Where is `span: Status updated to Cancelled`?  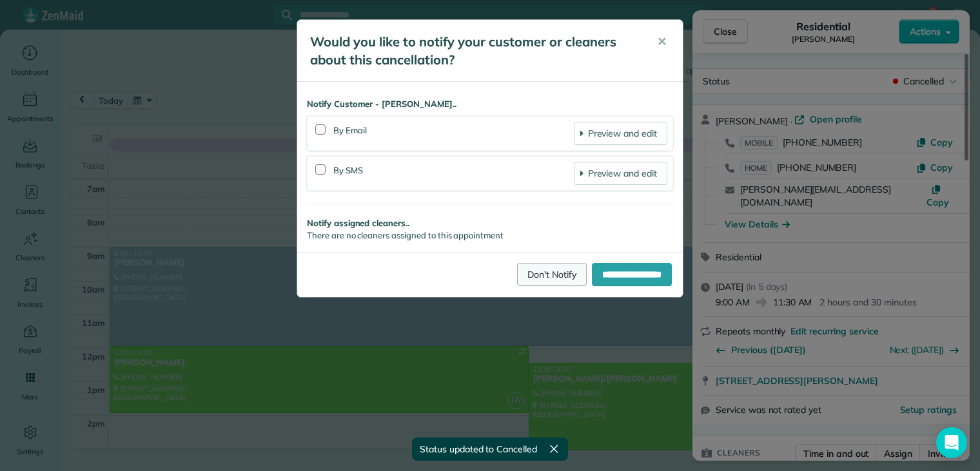
span: Status updated to Cancelled is located at coordinates (478, 450).